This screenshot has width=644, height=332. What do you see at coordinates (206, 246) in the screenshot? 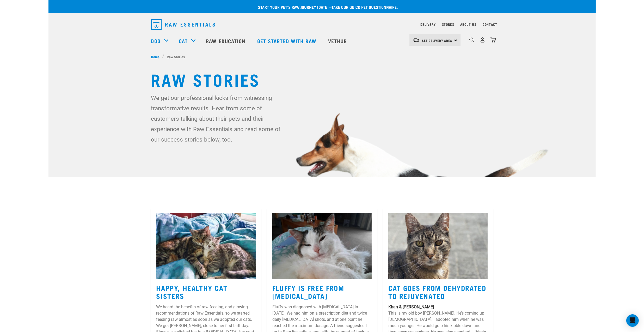
I see `img: B9DC63C2-815C-4A6A-90BD-B49E215A4847.jpg` at bounding box center [206, 246].